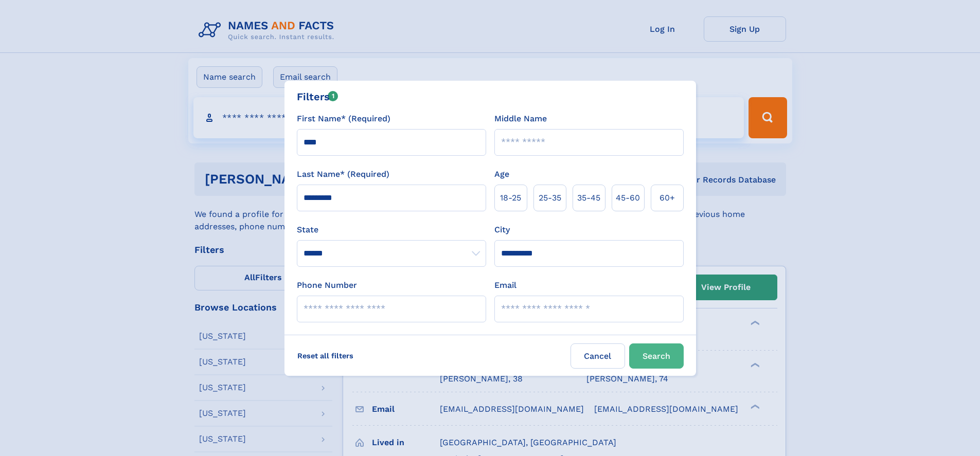 This screenshot has width=980, height=456. Describe the element at coordinates (326, 285) in the screenshot. I see `label: Phone Number` at that location.